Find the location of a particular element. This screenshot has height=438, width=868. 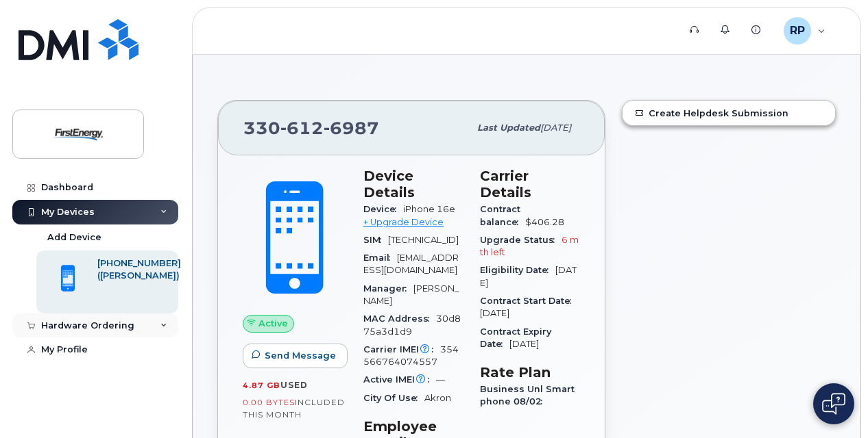

span: City Of Use is located at coordinates (394, 398).